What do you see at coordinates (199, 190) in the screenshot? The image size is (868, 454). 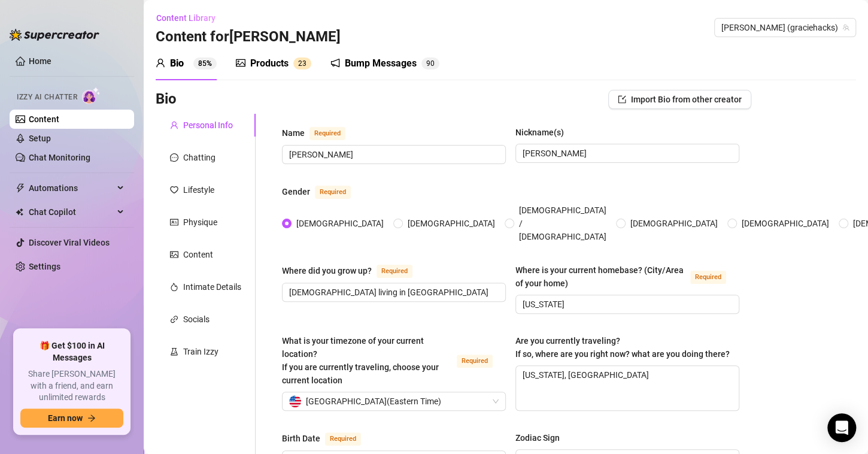 I see `div: Lifestyle` at bounding box center [199, 190].